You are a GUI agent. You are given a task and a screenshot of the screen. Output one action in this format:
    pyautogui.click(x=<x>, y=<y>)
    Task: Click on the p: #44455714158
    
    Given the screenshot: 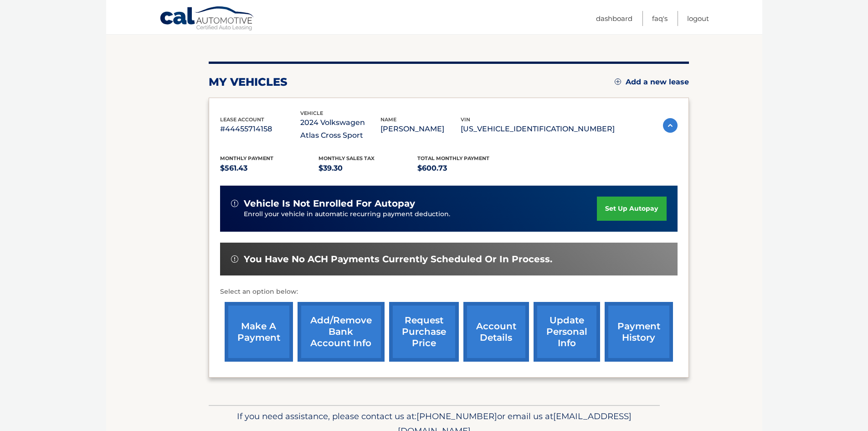 What is the action you would take?
    pyautogui.click(x=260, y=129)
    